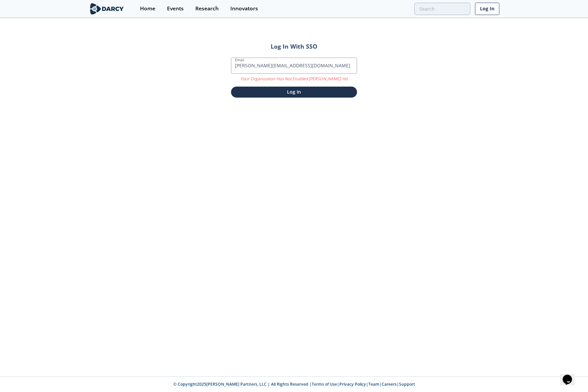 The width and height of the screenshot is (588, 392). I want to click on a: Log In, so click(487, 9).